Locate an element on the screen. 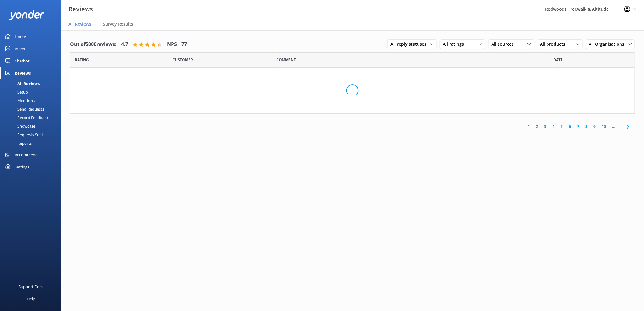 This screenshot has height=311, width=644. a: Showcase is located at coordinates (32, 126).